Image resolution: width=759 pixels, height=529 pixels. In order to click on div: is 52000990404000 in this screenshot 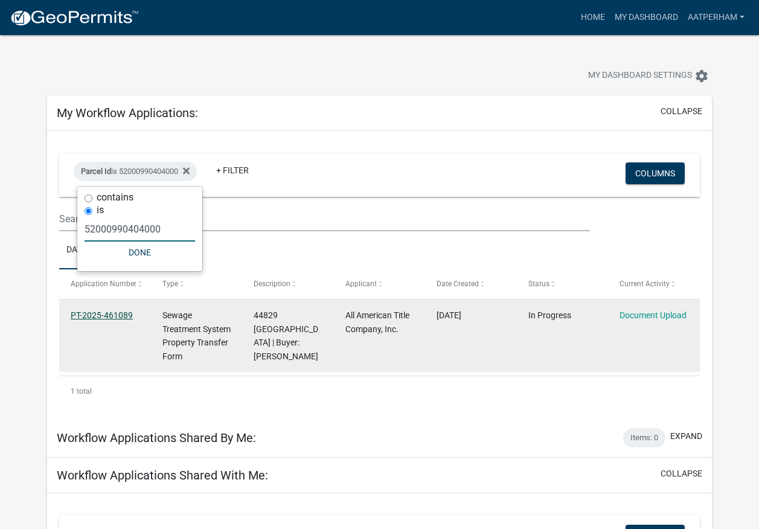, I will do `click(135, 171)`.